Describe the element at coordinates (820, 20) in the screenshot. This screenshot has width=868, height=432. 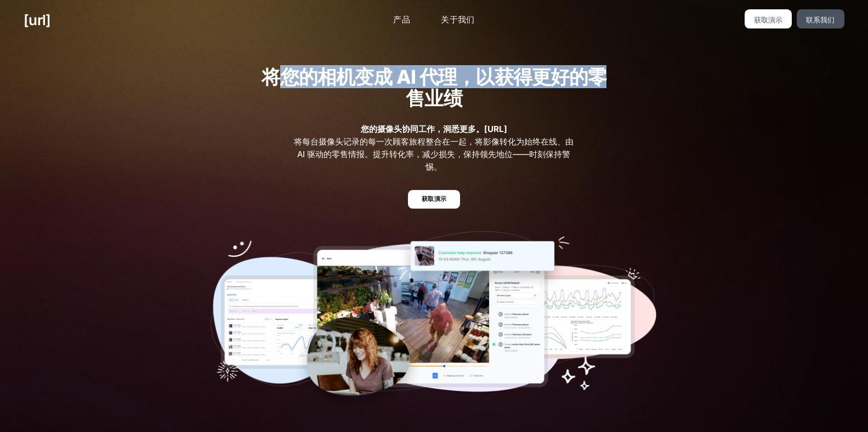
I see `font: 联系我们` at that location.